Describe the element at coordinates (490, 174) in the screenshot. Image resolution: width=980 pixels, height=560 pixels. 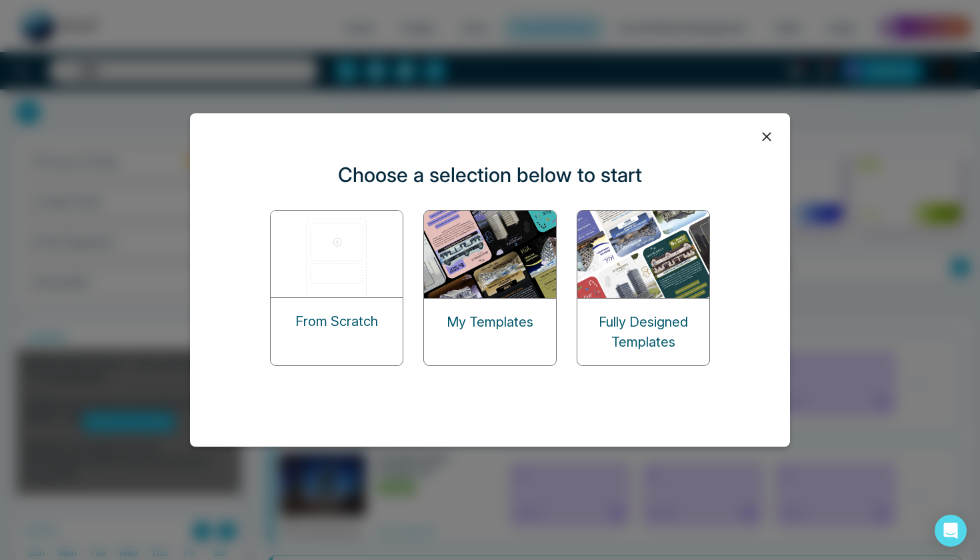
I see `p: Choose a selection below to start` at that location.